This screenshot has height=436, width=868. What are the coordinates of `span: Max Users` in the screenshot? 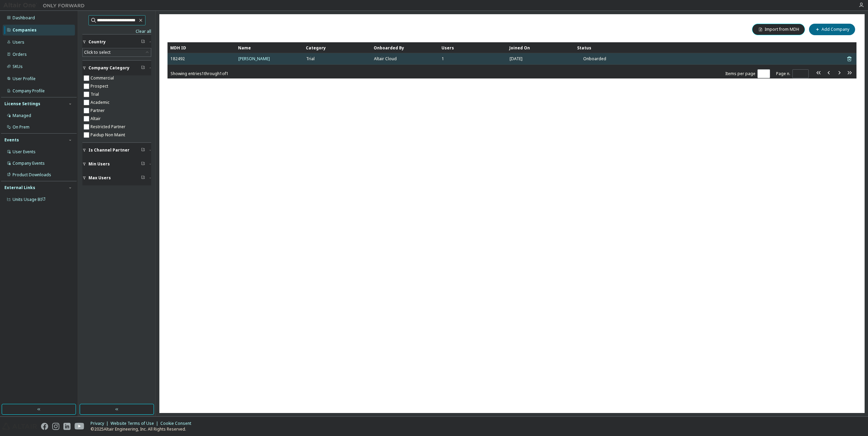 It's located at (100, 178).